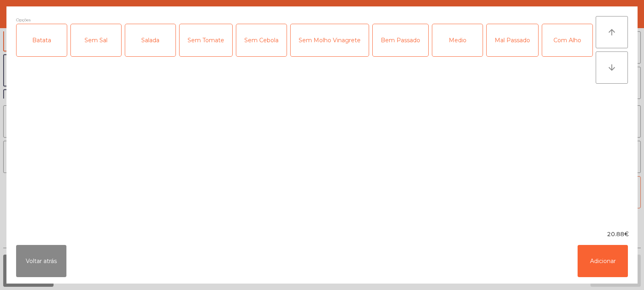  What do you see at coordinates (400, 40) in the screenshot?
I see `div: Bem Passado` at bounding box center [400, 40].